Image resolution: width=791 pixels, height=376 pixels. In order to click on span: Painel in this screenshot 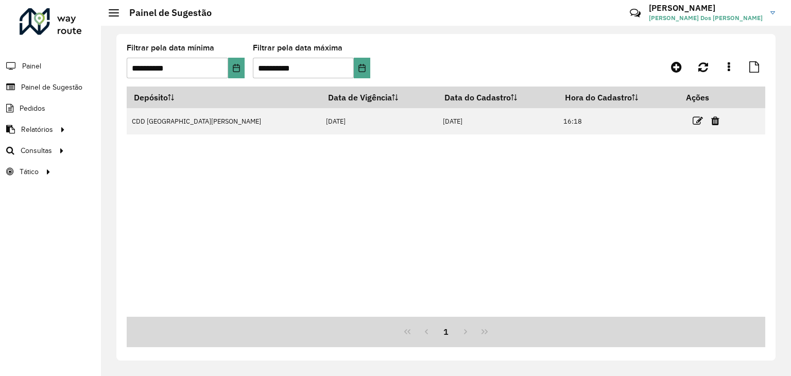, I will do `click(31, 66)`.